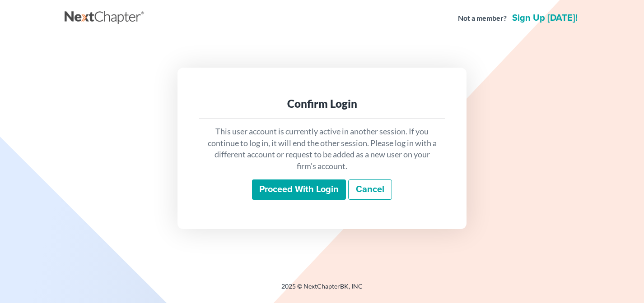 The height and width of the screenshot is (303, 644). What do you see at coordinates (482, 18) in the screenshot?
I see `strong: Not a member?` at bounding box center [482, 18].